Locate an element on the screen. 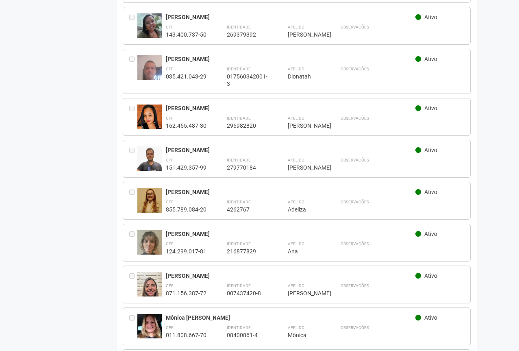  div: 4262767 is located at coordinates (247, 209).